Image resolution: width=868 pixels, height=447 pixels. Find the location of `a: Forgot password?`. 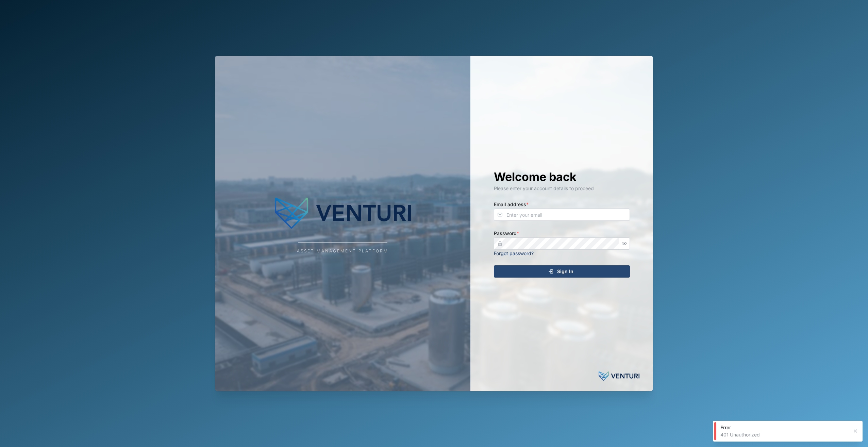

a: Forgot password? is located at coordinates (514, 253).